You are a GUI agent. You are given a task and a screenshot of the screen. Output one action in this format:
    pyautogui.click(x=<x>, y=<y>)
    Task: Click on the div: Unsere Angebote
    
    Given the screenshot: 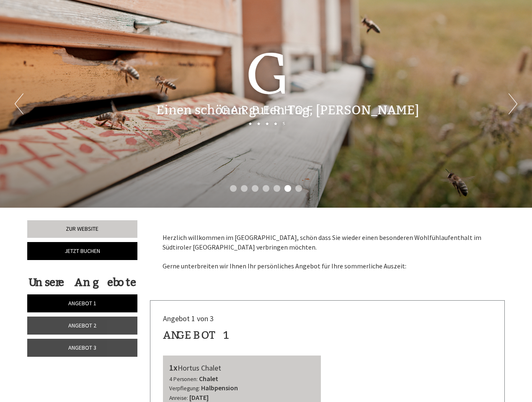 What is the action you would take?
    pyautogui.click(x=82, y=282)
    